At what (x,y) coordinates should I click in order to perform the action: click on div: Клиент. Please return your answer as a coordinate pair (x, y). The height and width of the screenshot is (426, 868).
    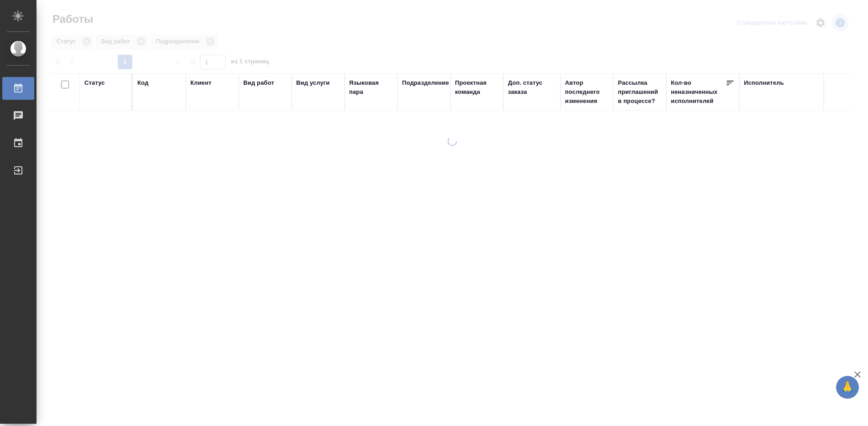
    Looking at the image, I should click on (201, 83).